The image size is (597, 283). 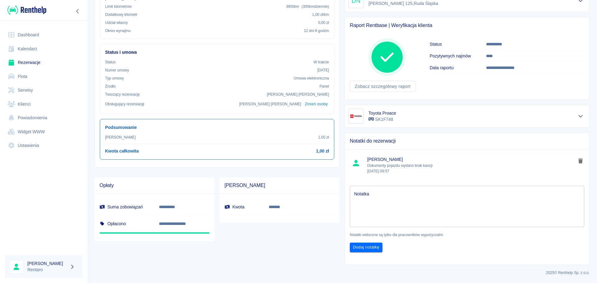 What do you see at coordinates (122, 94) in the screenshot?
I see `p: Tworzący rezerwację` at bounding box center [122, 94].